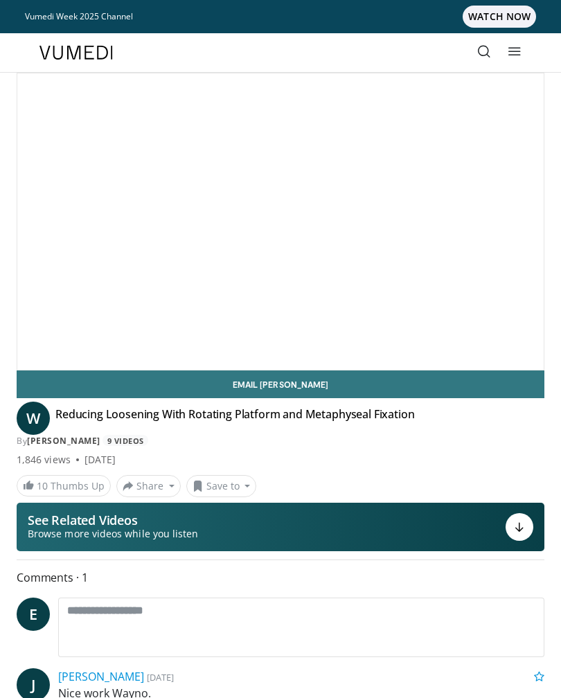  Describe the element at coordinates (64, 486) in the screenshot. I see `a: 10 Thumbs Up` at that location.